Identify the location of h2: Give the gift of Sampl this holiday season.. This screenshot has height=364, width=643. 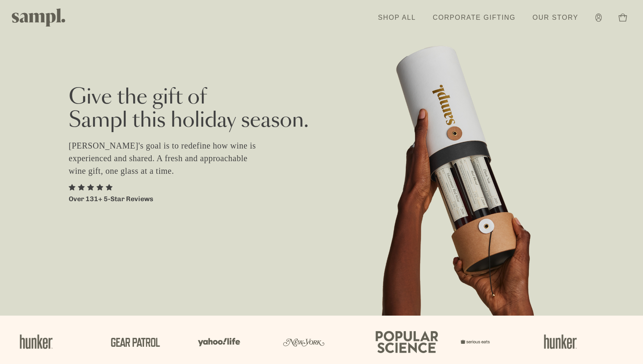
(322, 110).